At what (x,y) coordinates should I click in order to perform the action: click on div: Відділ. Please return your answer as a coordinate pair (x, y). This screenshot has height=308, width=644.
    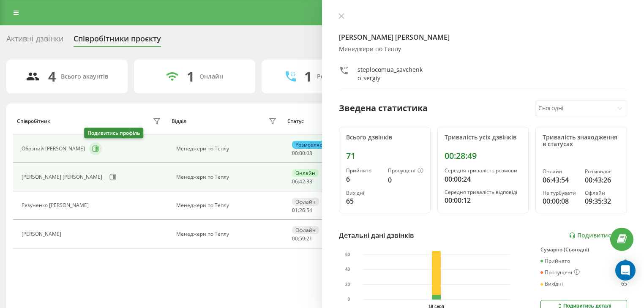
    Looking at the image, I should click on (179, 122).